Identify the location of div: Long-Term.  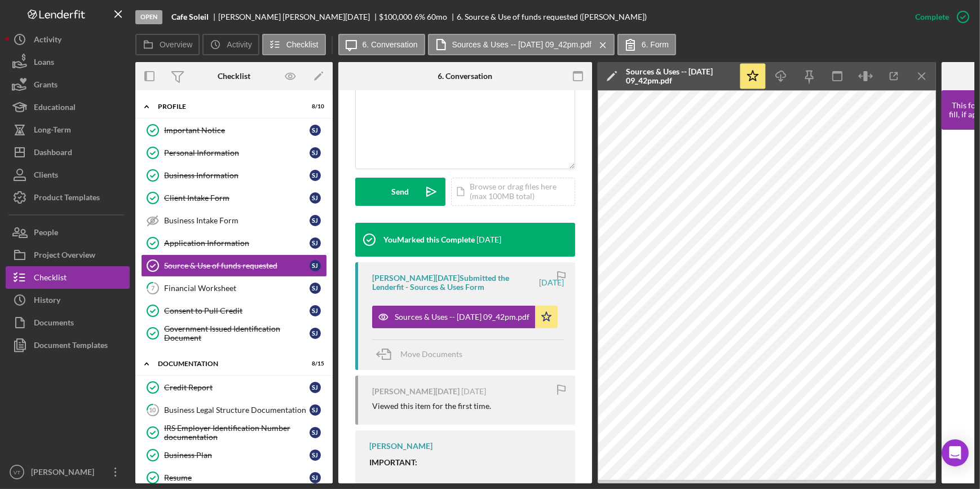
(53, 131).